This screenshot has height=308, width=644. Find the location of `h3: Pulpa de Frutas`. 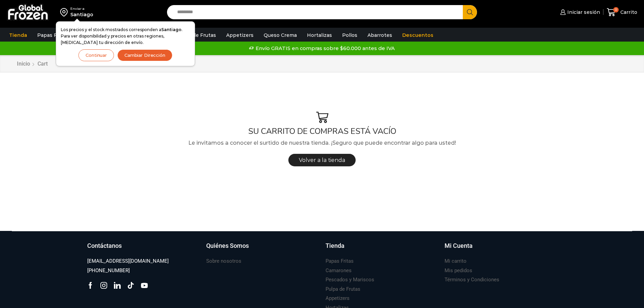

h3: Pulpa de Frutas is located at coordinates (343, 289).